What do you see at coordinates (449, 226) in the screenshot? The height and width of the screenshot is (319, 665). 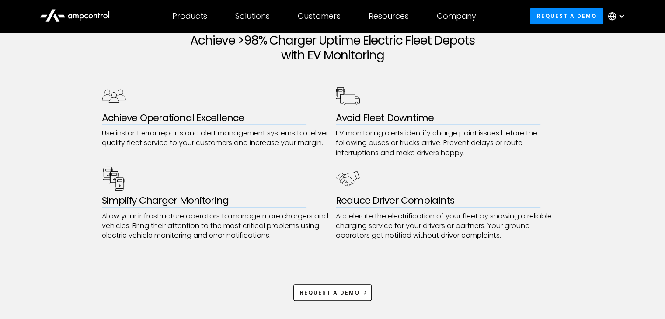 I see `p: Accelerate the electrification of your fleet by showing a reliable charging service for your driv...` at bounding box center [449, 226].